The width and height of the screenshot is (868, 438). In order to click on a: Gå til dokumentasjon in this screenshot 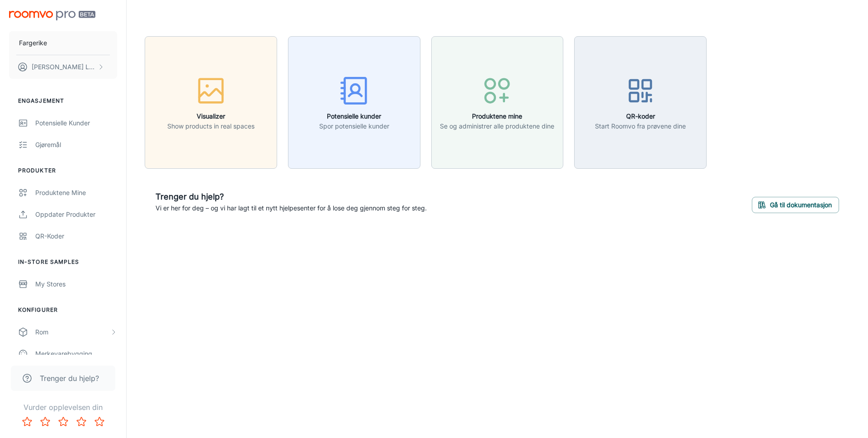, I will do `click(795, 204)`.